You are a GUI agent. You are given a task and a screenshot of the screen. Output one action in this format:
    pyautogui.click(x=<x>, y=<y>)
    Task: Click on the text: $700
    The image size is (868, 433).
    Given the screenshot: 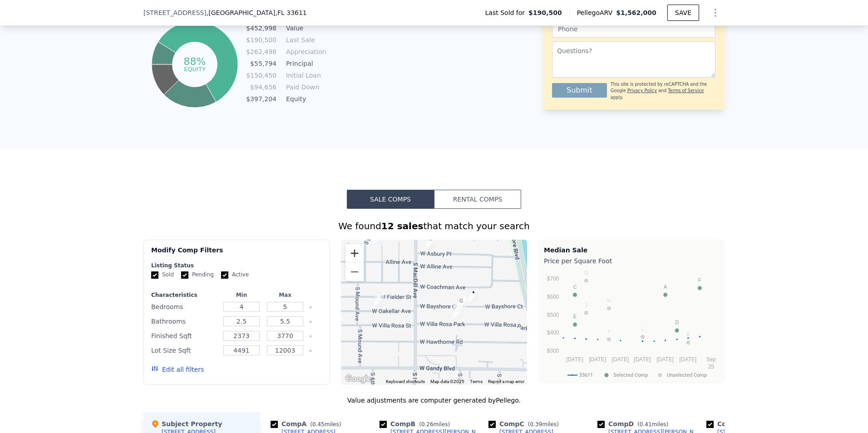 What is the action you would take?
    pyautogui.click(x=553, y=278)
    